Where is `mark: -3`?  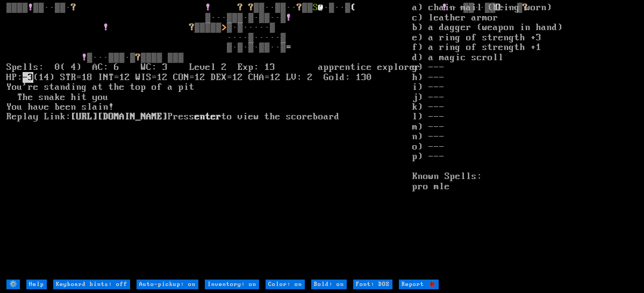 mark: -3 is located at coordinates (28, 77).